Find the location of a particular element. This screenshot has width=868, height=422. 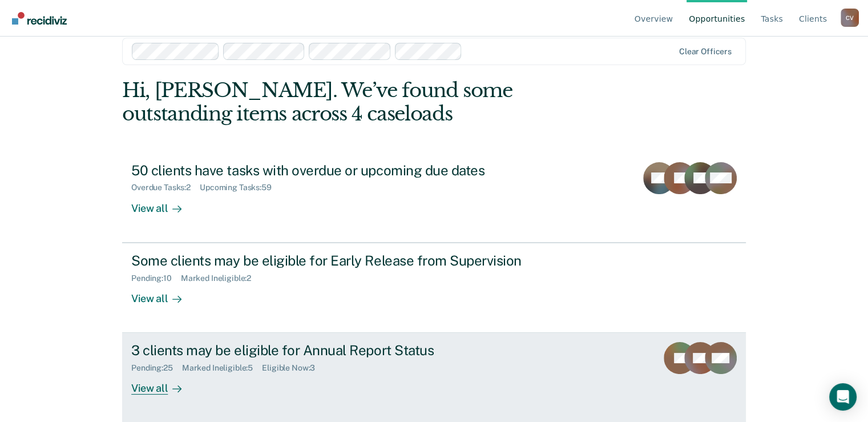

div: 3 clients may be eligible for Annual Report Status is located at coordinates (331, 350).